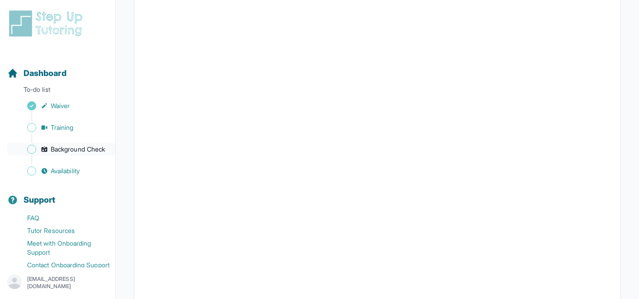 The height and width of the screenshot is (299, 639). I want to click on span: Training, so click(62, 128).